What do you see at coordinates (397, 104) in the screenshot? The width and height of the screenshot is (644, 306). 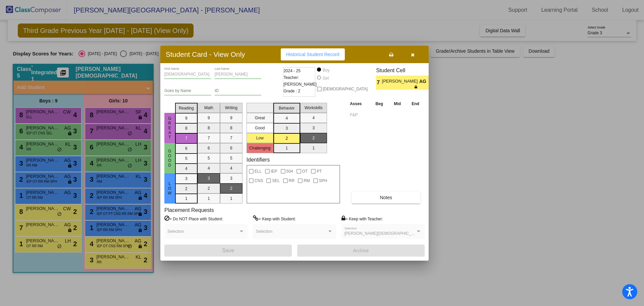 I see `th: Mid` at bounding box center [397, 104].